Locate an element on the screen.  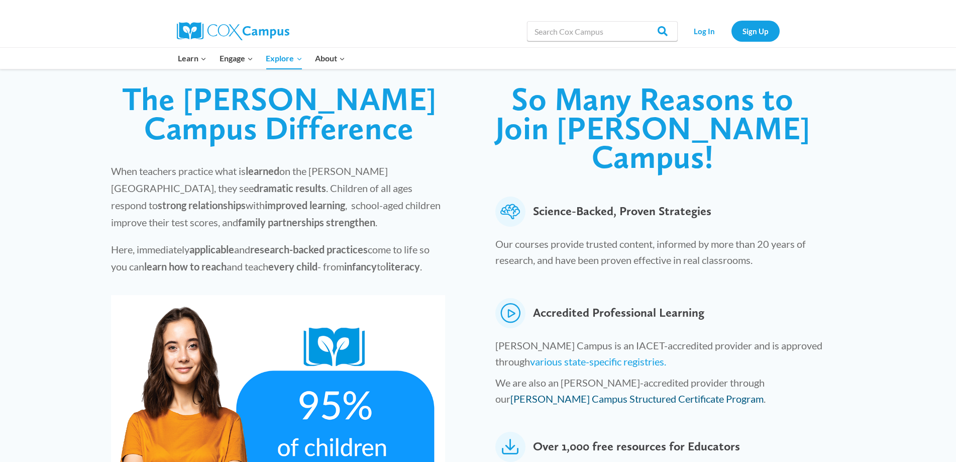
nav: Secondary Navigation is located at coordinates (731, 31).